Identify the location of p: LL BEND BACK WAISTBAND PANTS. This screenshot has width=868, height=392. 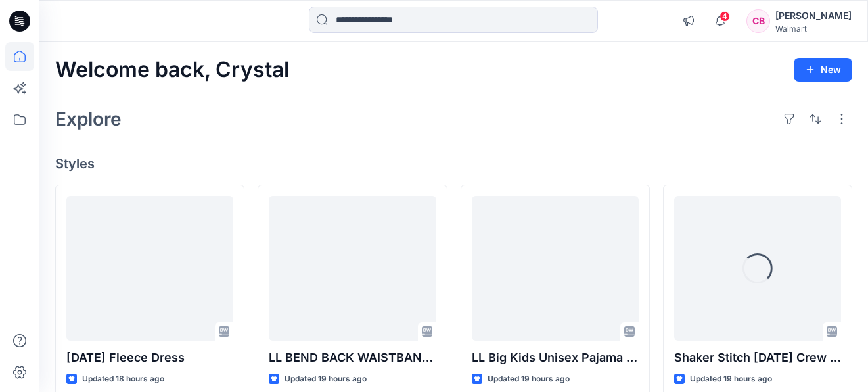
(352, 357).